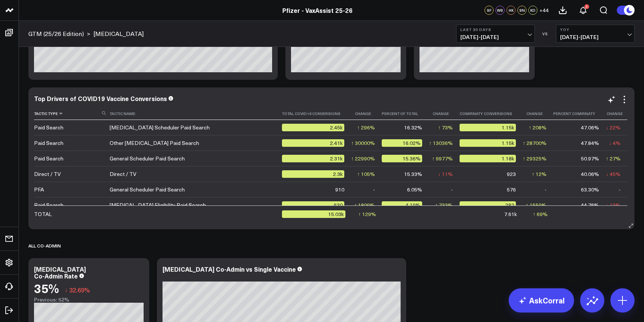  What do you see at coordinates (511, 10) in the screenshot?
I see `div: HK` at bounding box center [511, 10].